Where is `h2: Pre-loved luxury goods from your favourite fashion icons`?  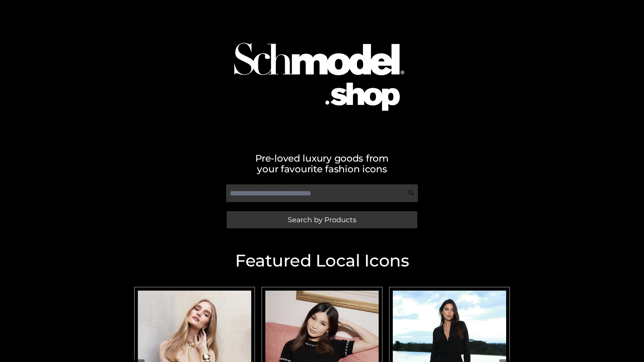 h2: Pre-loved luxury goods from your favourite fashion icons is located at coordinates (322, 164).